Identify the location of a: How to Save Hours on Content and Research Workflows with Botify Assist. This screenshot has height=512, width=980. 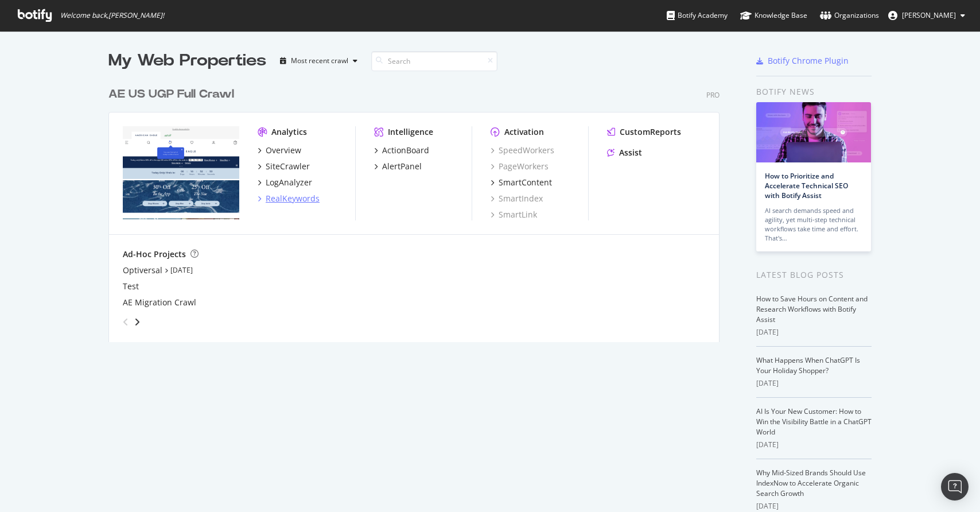
(812, 308).